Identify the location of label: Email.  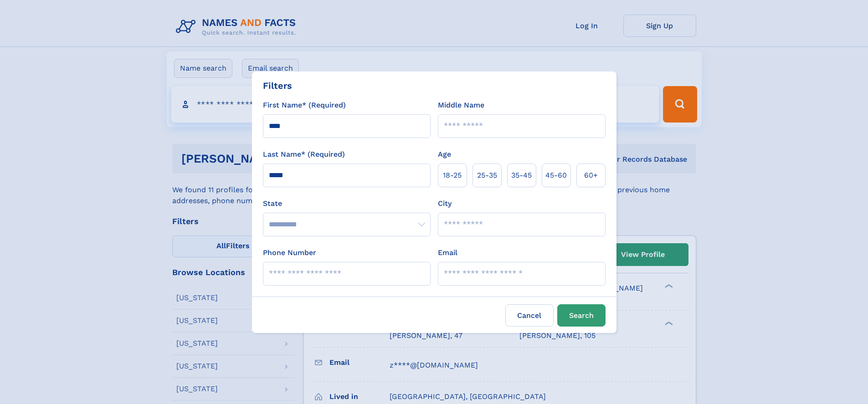
(448, 253).